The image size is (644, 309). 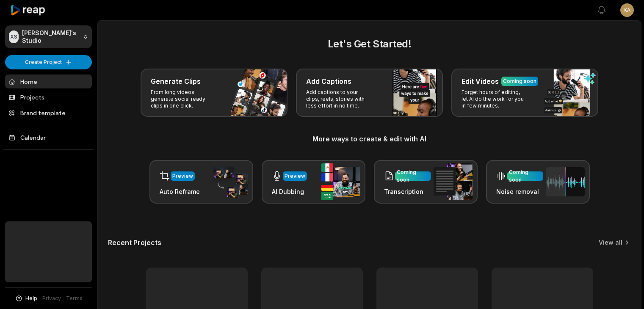 I want to click on h3: Transcription, so click(x=407, y=191).